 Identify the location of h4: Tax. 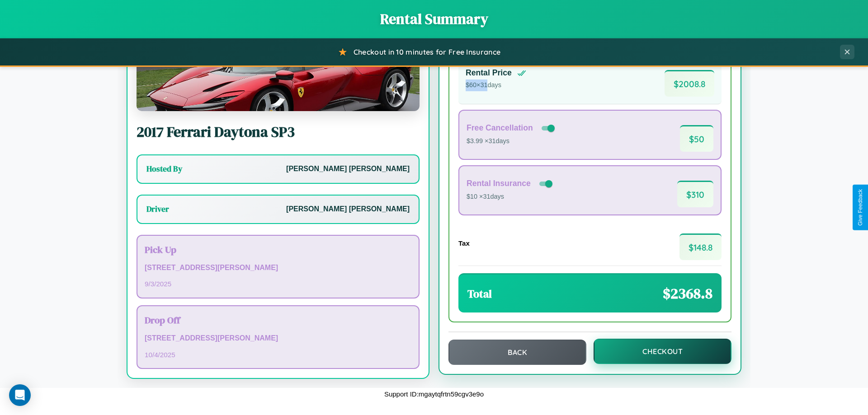
(464, 243).